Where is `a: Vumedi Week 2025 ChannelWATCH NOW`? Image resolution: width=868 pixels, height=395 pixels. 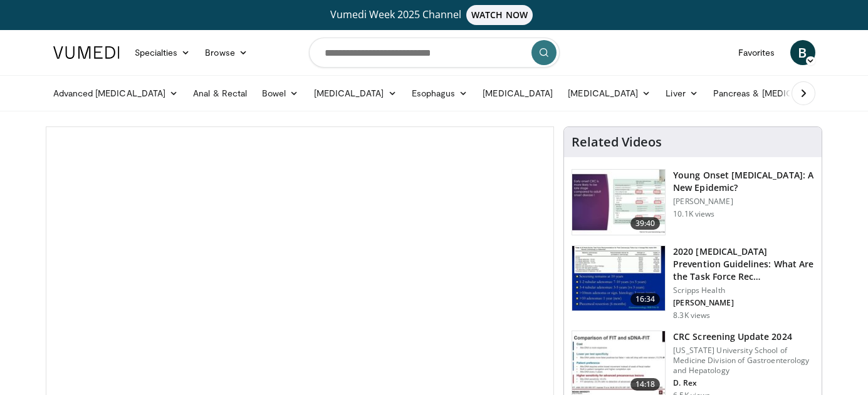
a: Vumedi Week 2025 ChannelWATCH NOW is located at coordinates (434, 15).